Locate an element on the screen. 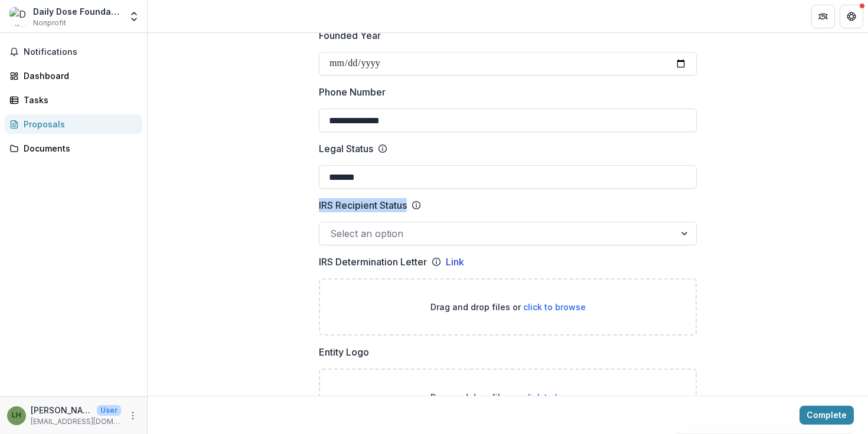 The width and height of the screenshot is (868, 434). button: Partners is located at coordinates (823, 17).